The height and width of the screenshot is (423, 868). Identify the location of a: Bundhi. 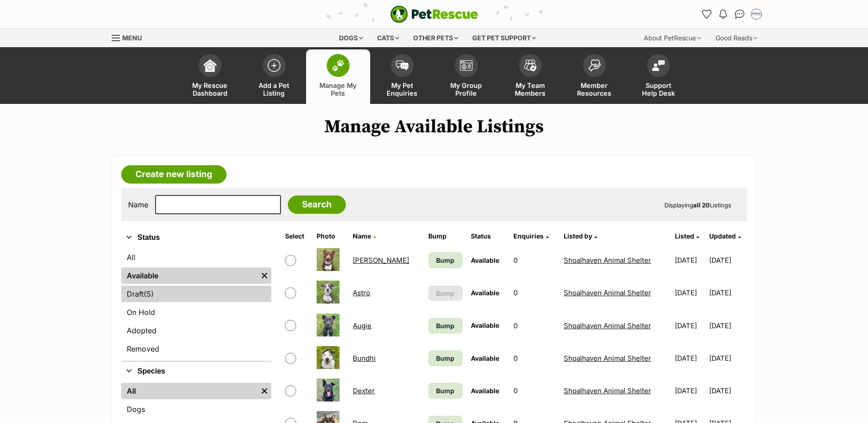
(364, 358).